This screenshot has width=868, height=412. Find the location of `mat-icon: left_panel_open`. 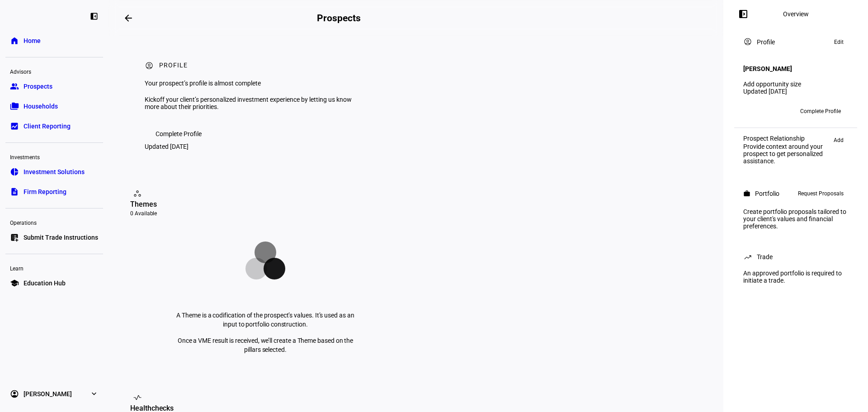

mat-icon: left_panel_open is located at coordinates (743, 14).